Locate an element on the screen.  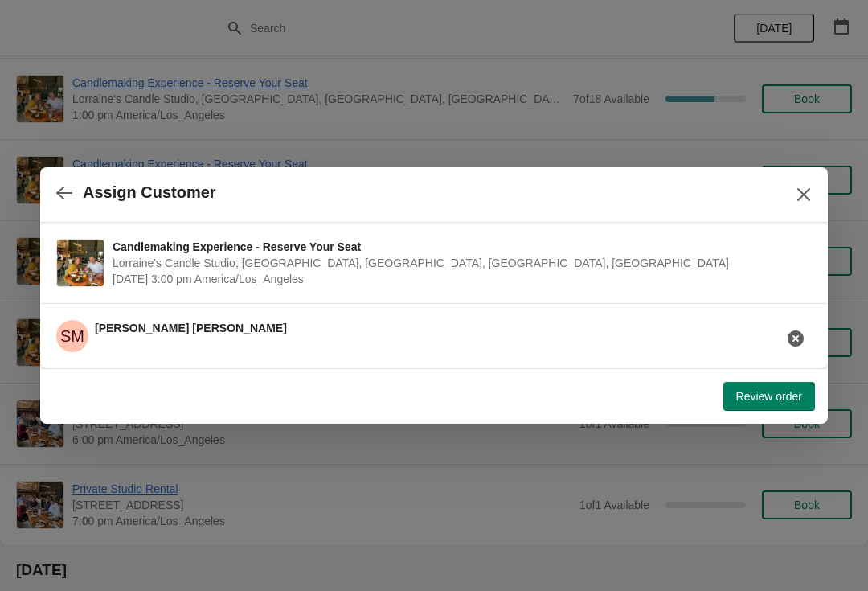
span: Candlemaking Experience - Reserve Your Seat is located at coordinates (458, 247).